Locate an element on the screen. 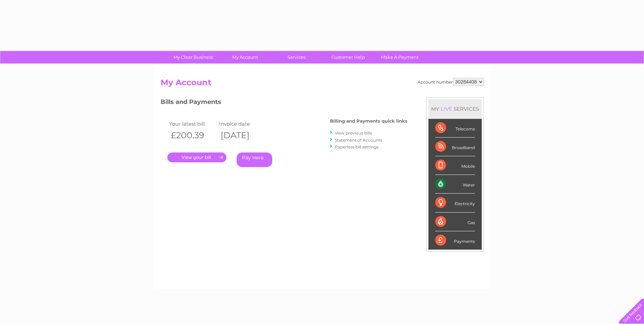  a: Paperless bill settings is located at coordinates (356, 147).